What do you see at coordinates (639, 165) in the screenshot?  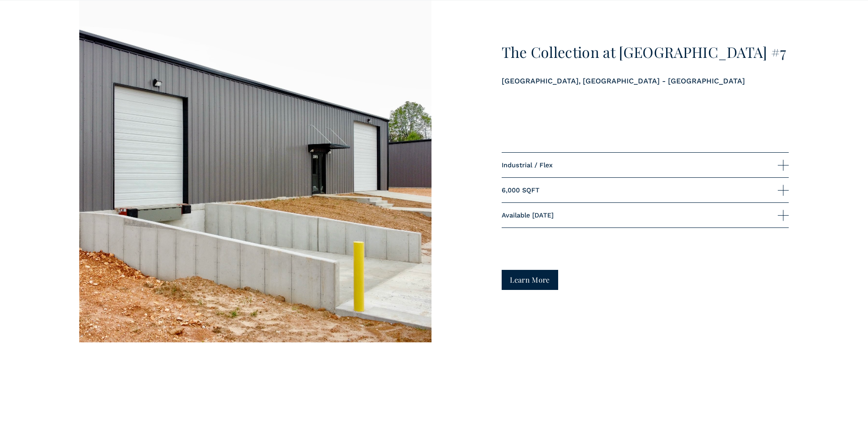 I see `span: Industrial / Flex` at bounding box center [639, 165].